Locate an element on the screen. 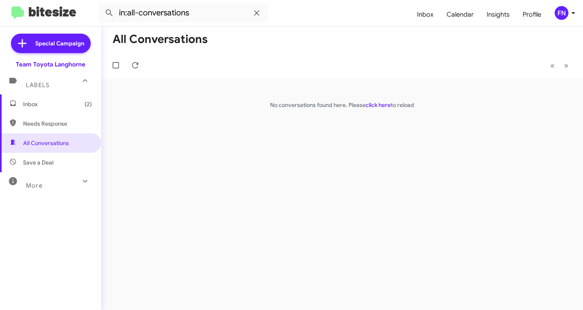 Image resolution: width=583 pixels, height=310 pixels. input: Search is located at coordinates (183, 13).